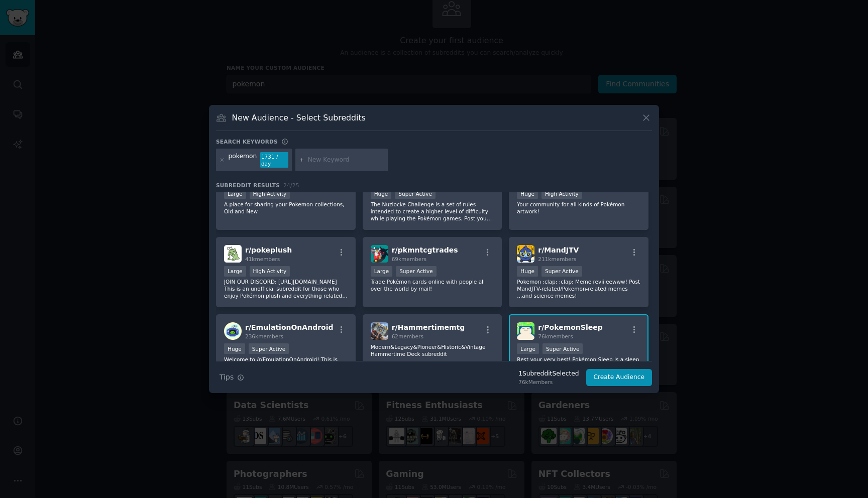 The image size is (868, 498). What do you see at coordinates (286, 208) in the screenshot?
I see `p: A place for sharing your Pokemon collections, Old and New` at bounding box center [286, 208].